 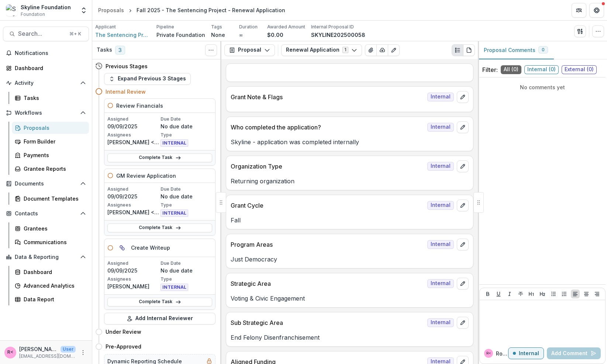 What do you see at coordinates (146, 176) in the screenshot?
I see `h5: GM Review Application` at bounding box center [146, 176].